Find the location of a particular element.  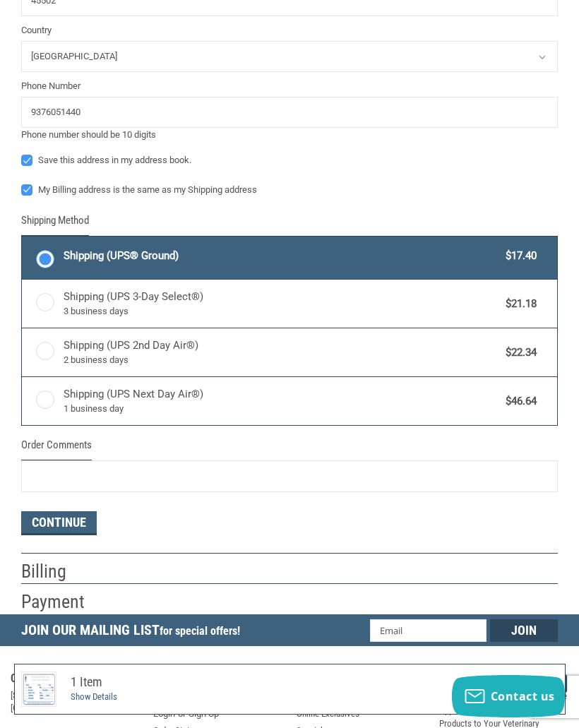

h3: $49.76 is located at coordinates (435, 688).